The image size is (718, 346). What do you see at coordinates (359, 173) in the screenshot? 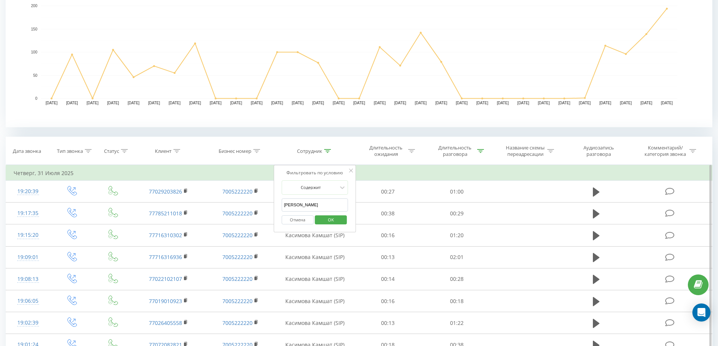
I see `td: Четверг, 31 Июля 2025` at bounding box center [359, 173].